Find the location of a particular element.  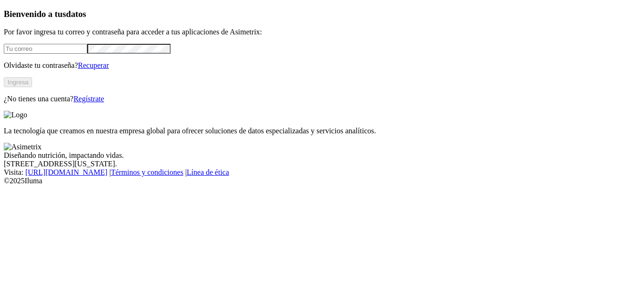

div: Visita : | | is located at coordinates (322, 173).